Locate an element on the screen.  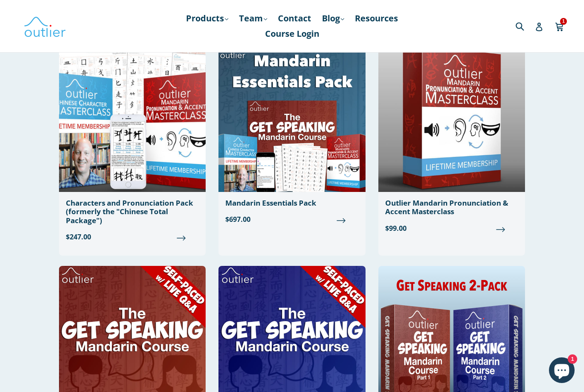
a: Team is located at coordinates (253, 18).